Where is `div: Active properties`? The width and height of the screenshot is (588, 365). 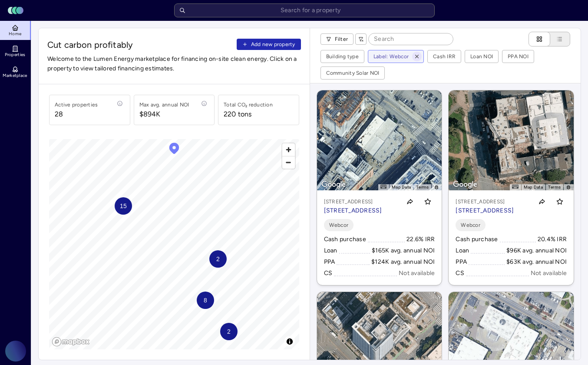
div: Active properties is located at coordinates (76, 105).